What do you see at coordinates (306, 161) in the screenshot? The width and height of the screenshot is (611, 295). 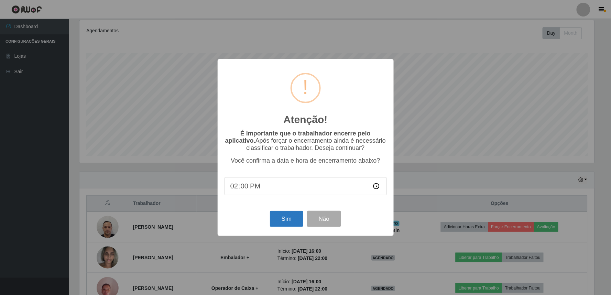 I see `p: Você confirma a data e hora de encerramento abaixo?` at bounding box center [306, 161].